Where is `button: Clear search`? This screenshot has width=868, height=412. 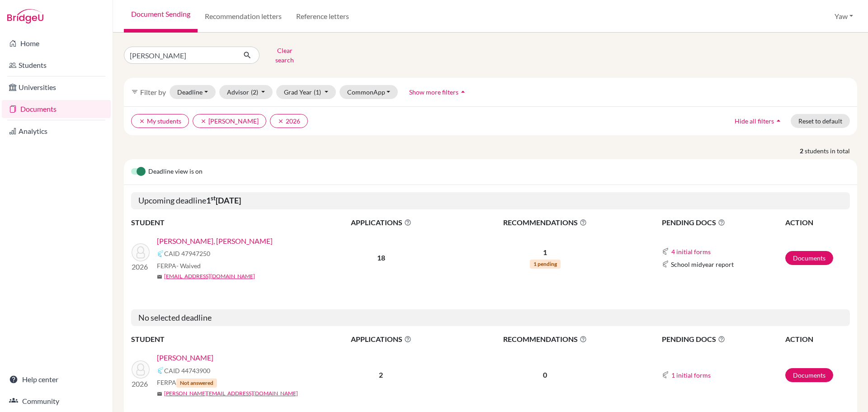 button: Clear search is located at coordinates (285, 55).